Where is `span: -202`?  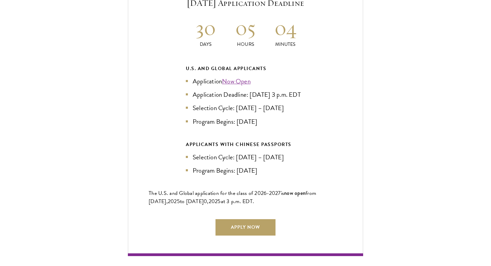 span: -202 is located at coordinates (272, 193).